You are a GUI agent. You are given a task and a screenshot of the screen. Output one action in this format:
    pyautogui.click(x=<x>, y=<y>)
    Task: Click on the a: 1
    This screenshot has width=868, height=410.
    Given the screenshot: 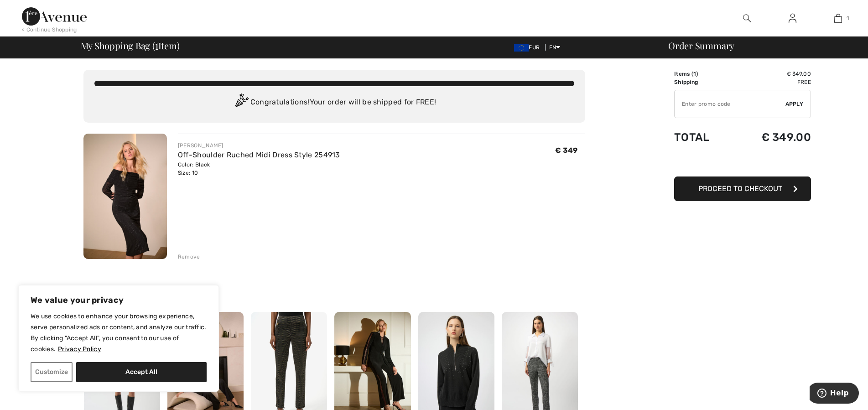 What is the action you would take?
    pyautogui.click(x=838, y=18)
    